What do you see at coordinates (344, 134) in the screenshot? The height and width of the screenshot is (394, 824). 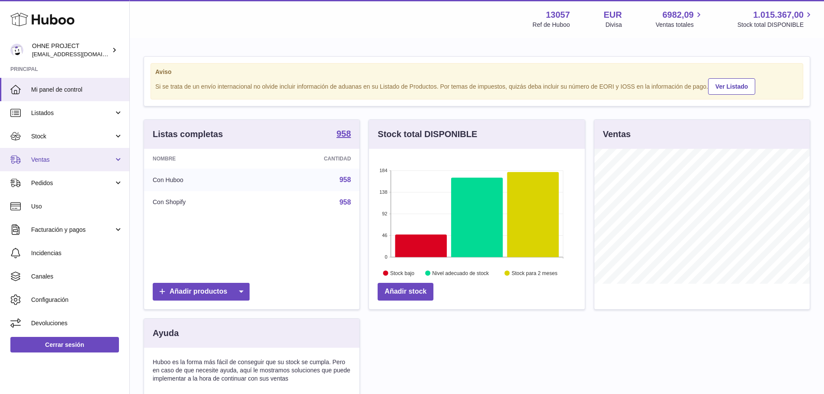 I see `strong: 958` at bounding box center [344, 134].